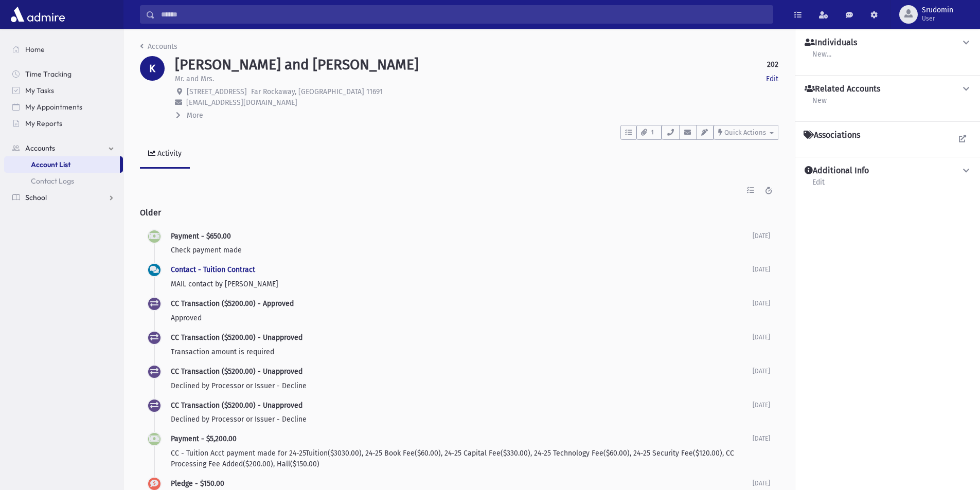  I want to click on button: 1, so click(649, 132).